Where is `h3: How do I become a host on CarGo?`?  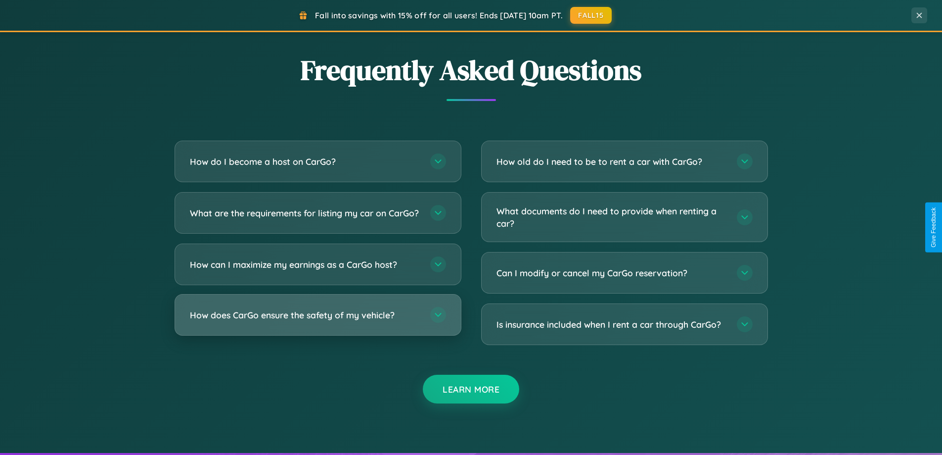
h3: How do I become a host on CarGo? is located at coordinates (305, 161).